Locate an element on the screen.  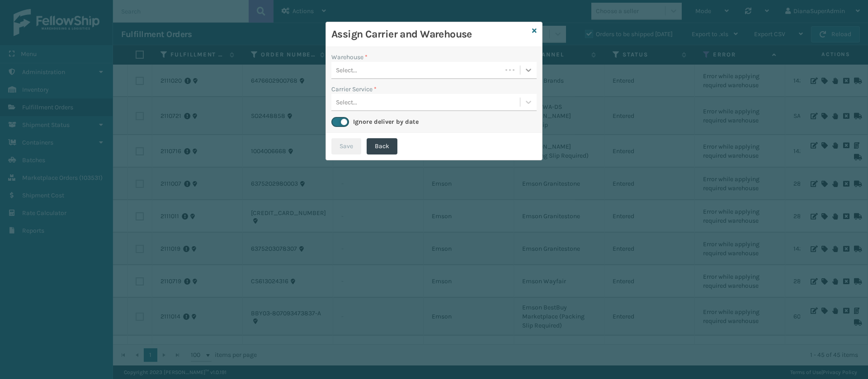
h3: Assign Carrier and Warehouse is located at coordinates (430, 35).